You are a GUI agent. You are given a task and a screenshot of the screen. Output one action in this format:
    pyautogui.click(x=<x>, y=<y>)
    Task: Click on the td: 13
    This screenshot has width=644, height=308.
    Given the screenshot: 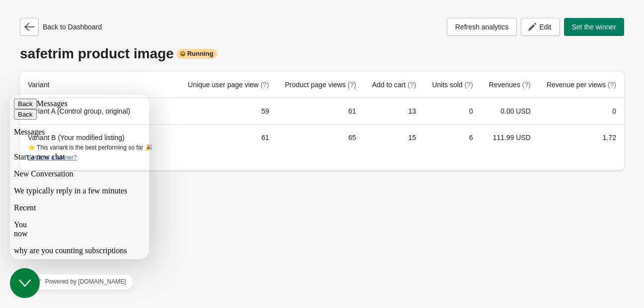 What is the action you would take?
    pyautogui.click(x=394, y=111)
    